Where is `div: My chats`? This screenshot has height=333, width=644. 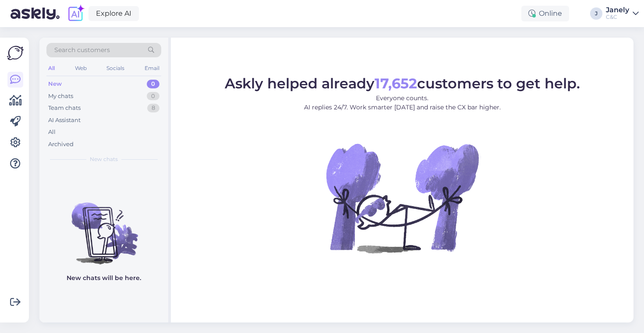 div: My chats is located at coordinates (60, 96).